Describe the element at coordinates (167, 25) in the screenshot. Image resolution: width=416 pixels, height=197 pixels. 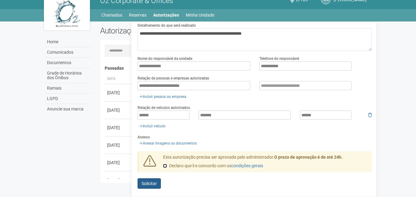
I see `label: Detalhamento do que será realizado` at that location.